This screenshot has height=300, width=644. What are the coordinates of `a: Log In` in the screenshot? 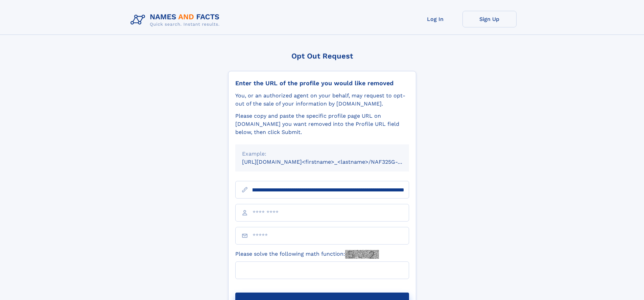 It's located at (435, 19).